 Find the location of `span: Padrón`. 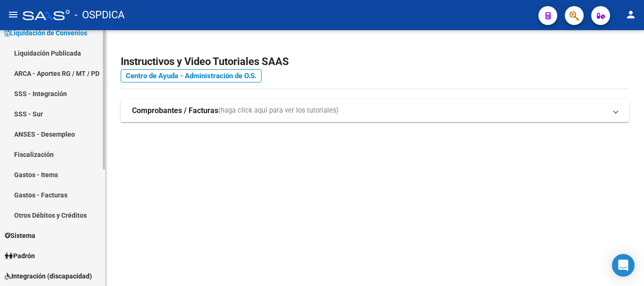

span: Padrón is located at coordinates (20, 256).